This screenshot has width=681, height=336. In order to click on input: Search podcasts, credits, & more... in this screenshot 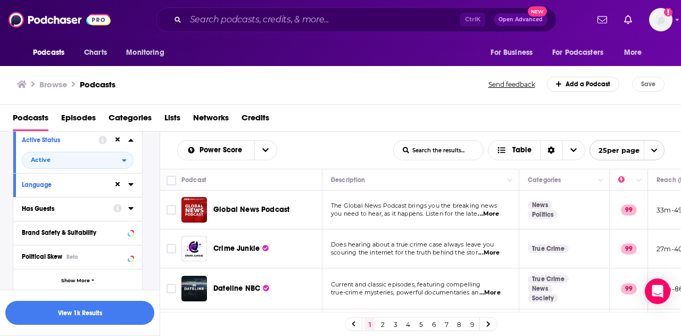, I will do `click(323, 20)`.